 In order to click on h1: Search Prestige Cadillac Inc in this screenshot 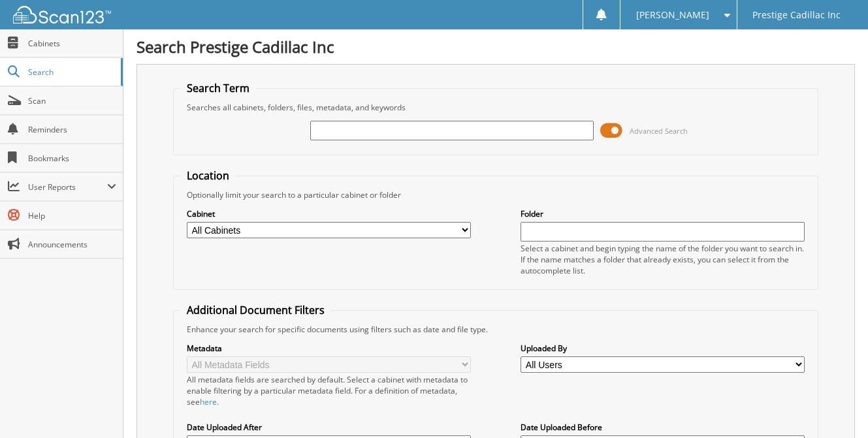, I will do `click(496, 46)`.